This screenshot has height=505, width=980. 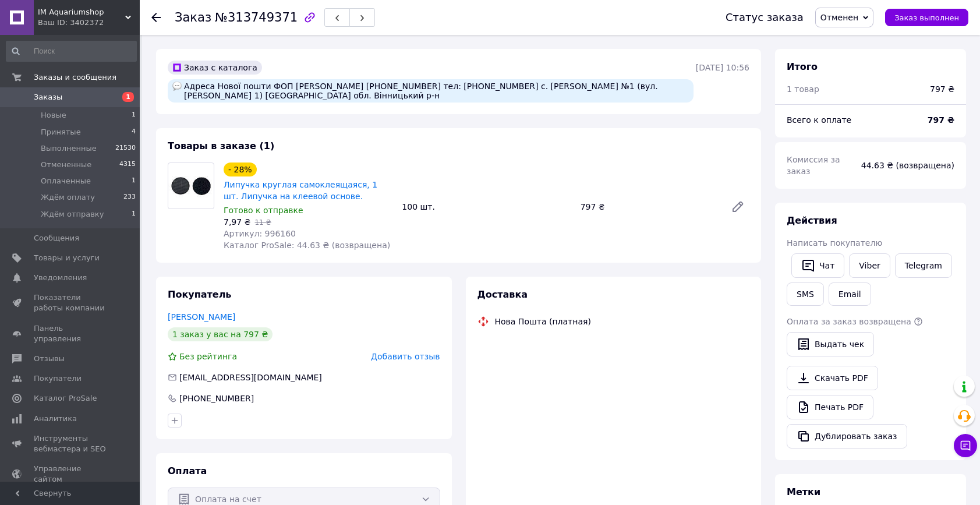 I want to click on span: Действия, so click(x=811, y=220).